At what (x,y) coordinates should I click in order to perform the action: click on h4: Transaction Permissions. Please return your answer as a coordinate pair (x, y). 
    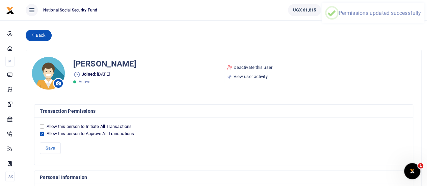
    Looking at the image, I should click on (224, 111).